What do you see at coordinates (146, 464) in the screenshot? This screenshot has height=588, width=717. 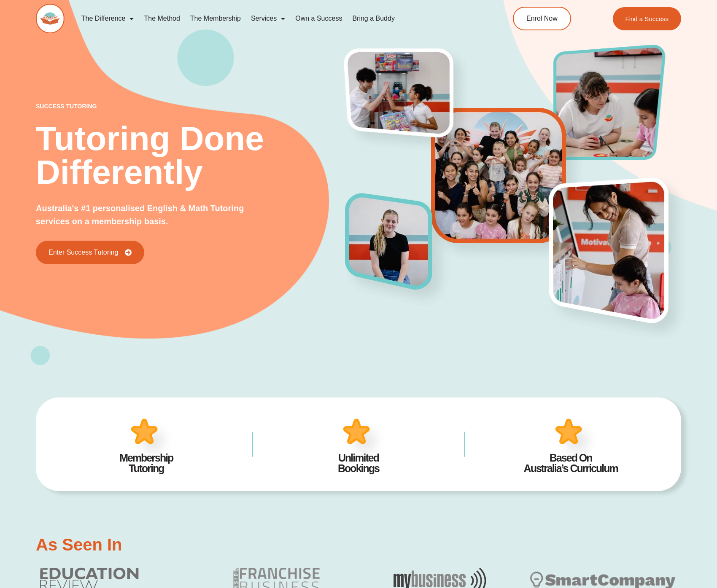 I see `h2: Membership Tutoring` at bounding box center [146, 464].